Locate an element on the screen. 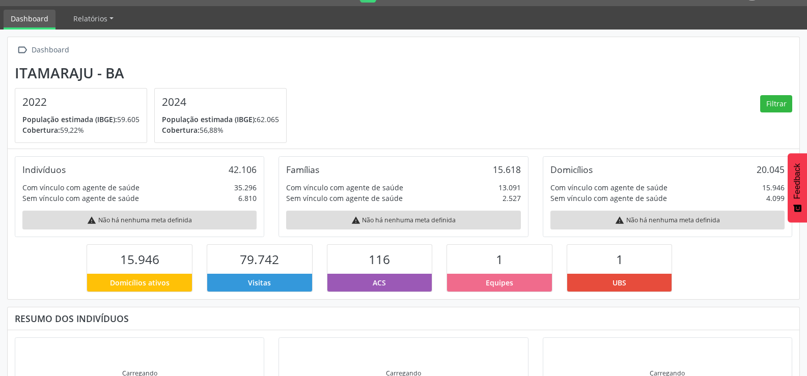 This screenshot has height=376, width=807. div: 6.810 is located at coordinates (247, 198).